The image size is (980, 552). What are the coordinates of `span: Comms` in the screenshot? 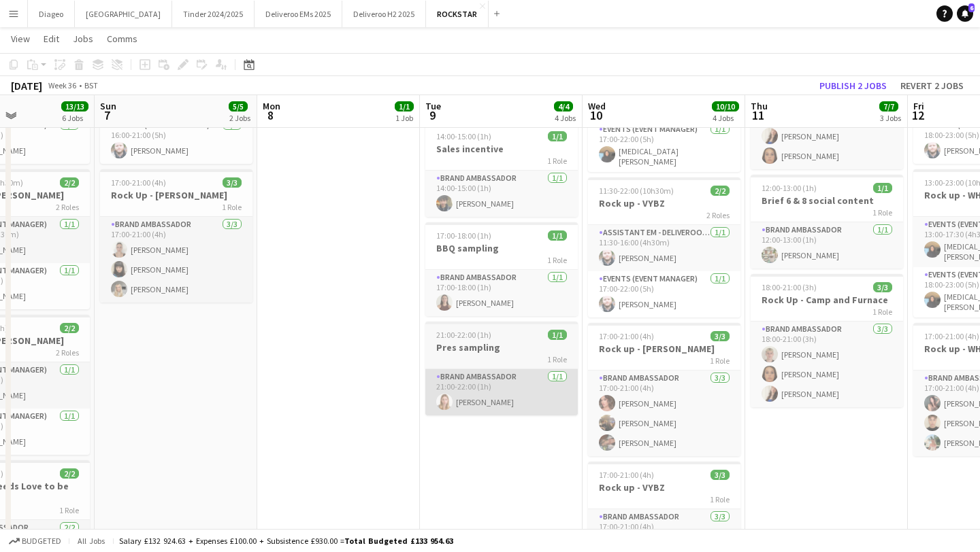 It's located at (122, 39).